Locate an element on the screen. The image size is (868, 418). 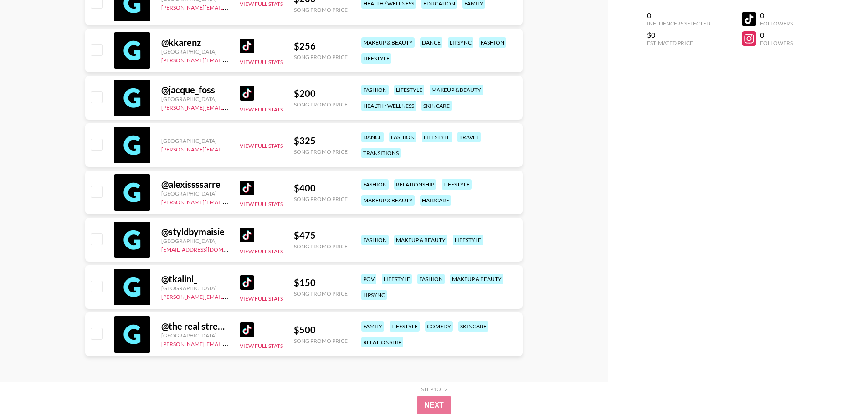
div: @ styldbymaisie is located at coordinates (195, 232).